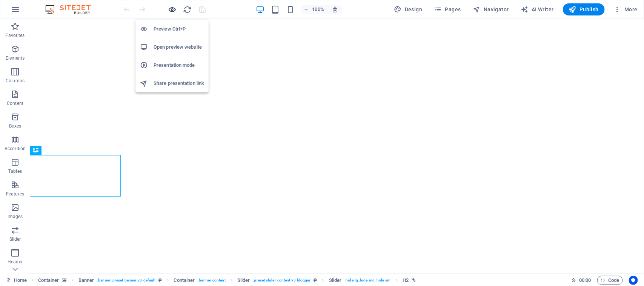  Describe the element at coordinates (610, 280) in the screenshot. I see `button: Code` at that location.